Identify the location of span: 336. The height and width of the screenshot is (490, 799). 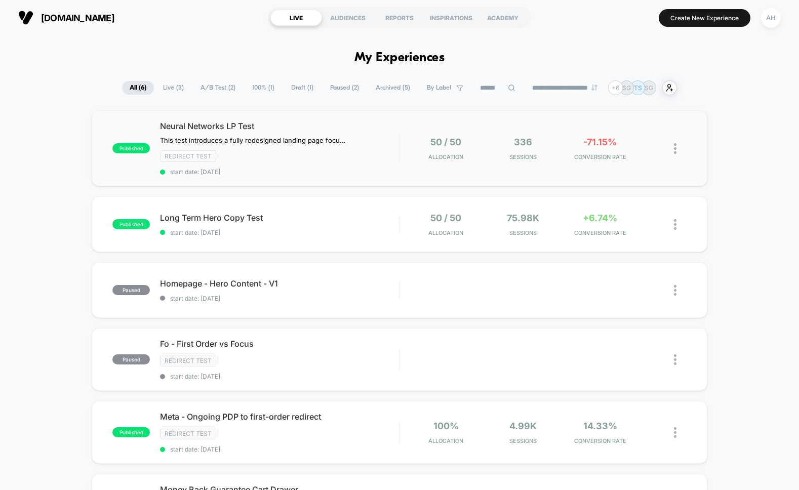
(523, 142).